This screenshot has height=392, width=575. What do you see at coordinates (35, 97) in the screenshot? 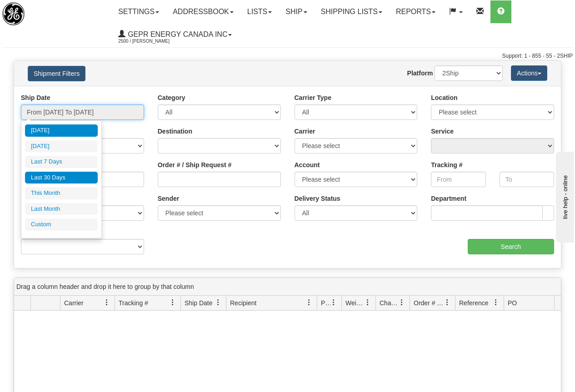
I see `label: Ship Date` at bounding box center [35, 97].